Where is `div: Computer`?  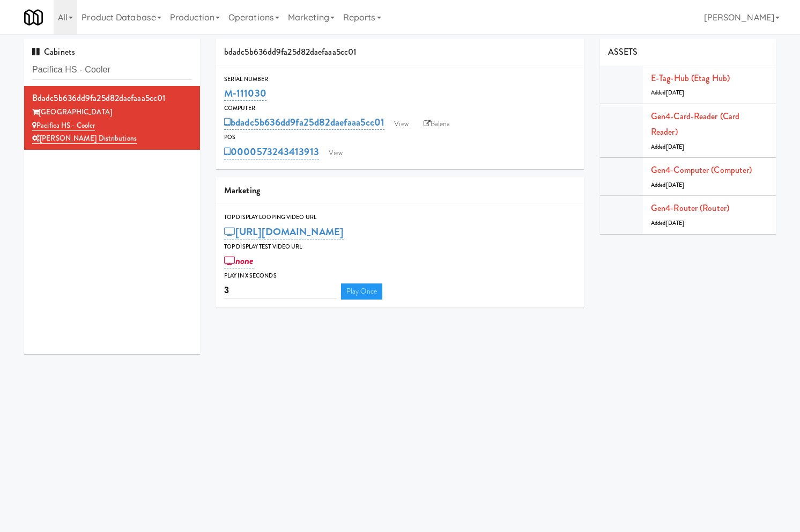 div: Computer is located at coordinates (400, 108).